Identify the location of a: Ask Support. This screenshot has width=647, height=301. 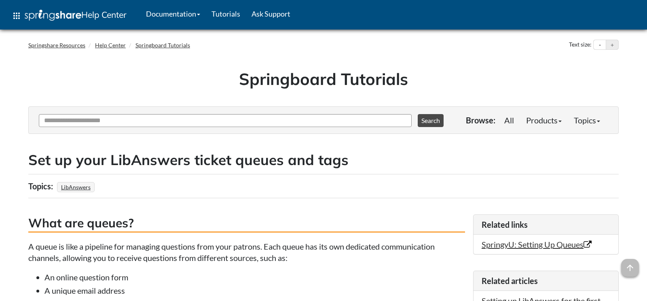
(271, 14).